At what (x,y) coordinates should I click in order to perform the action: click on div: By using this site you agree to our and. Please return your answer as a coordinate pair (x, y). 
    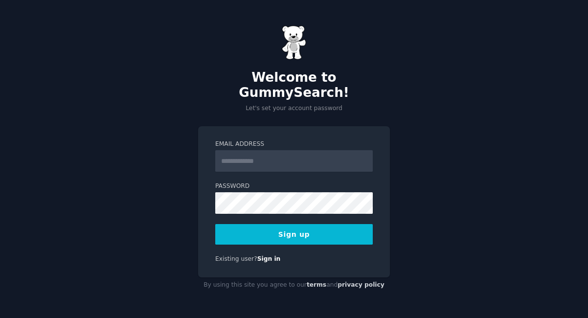
    Looking at the image, I should click on (294, 285).